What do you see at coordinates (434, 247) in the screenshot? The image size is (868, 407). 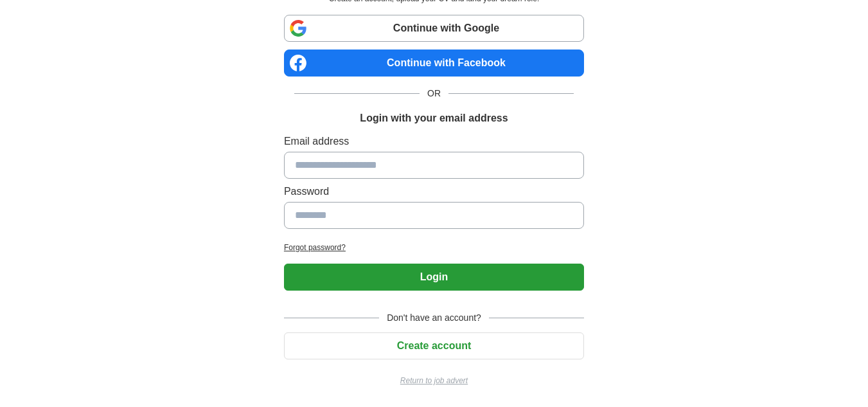 I see `h2: Forgot password?` at bounding box center [434, 247].